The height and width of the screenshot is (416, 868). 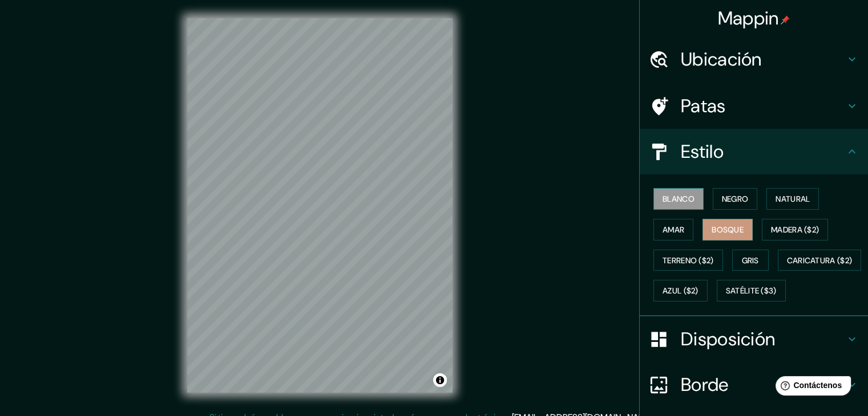 I want to click on button: Satélite ($3), so click(x=751, y=291).